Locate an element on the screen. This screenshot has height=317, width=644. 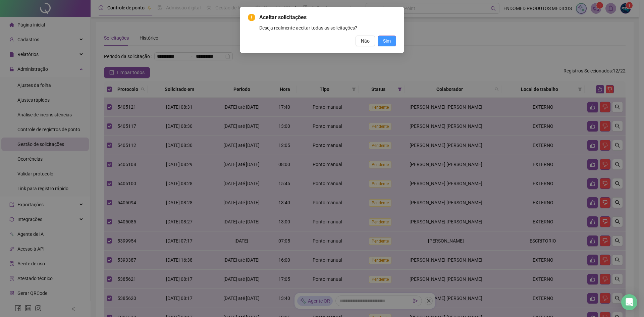
div: Deseja realmente aceitar todas as solicitações? is located at coordinates (328, 28).